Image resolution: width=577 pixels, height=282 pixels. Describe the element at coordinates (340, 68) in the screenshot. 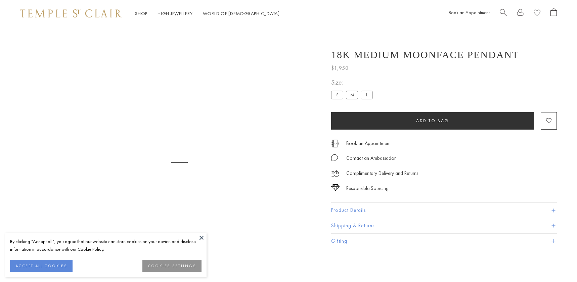

I see `span: $1,950` at that location.